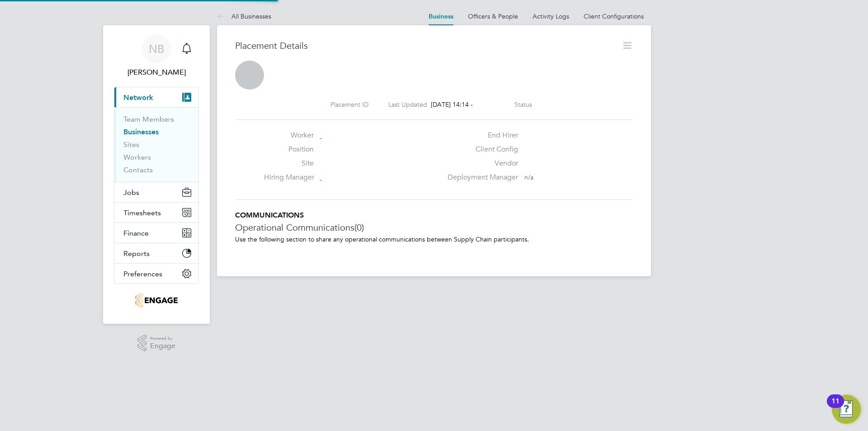 This screenshot has height=431, width=868. What do you see at coordinates (156, 300) in the screenshot?
I see `a: Go to home page` at bounding box center [156, 300].